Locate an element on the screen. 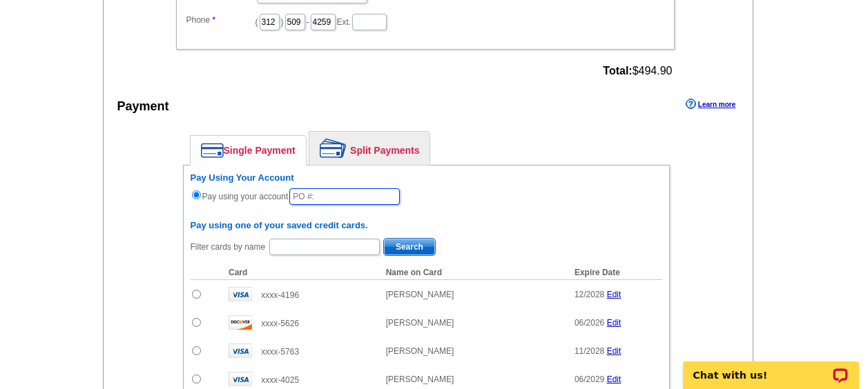  a: Single Payment is located at coordinates (248, 151).